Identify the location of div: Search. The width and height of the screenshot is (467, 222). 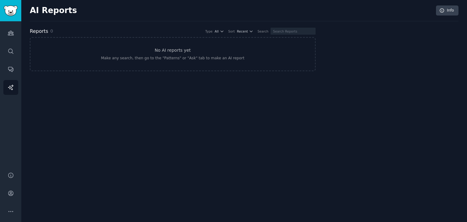
(263, 31).